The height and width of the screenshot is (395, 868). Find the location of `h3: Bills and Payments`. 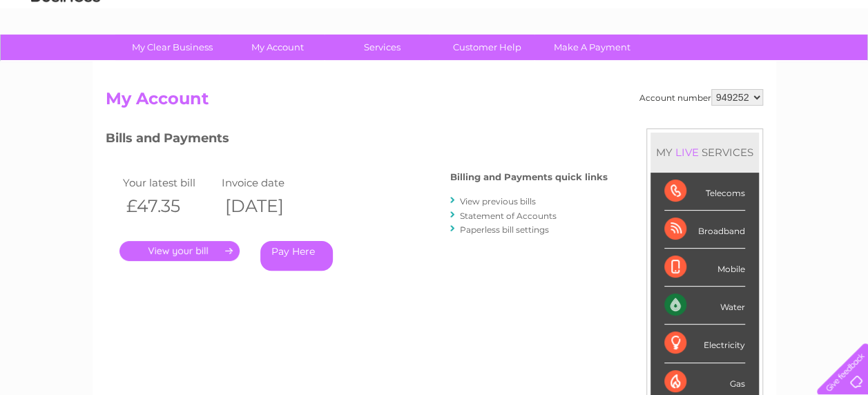

h3: Bills and Payments is located at coordinates (356, 140).